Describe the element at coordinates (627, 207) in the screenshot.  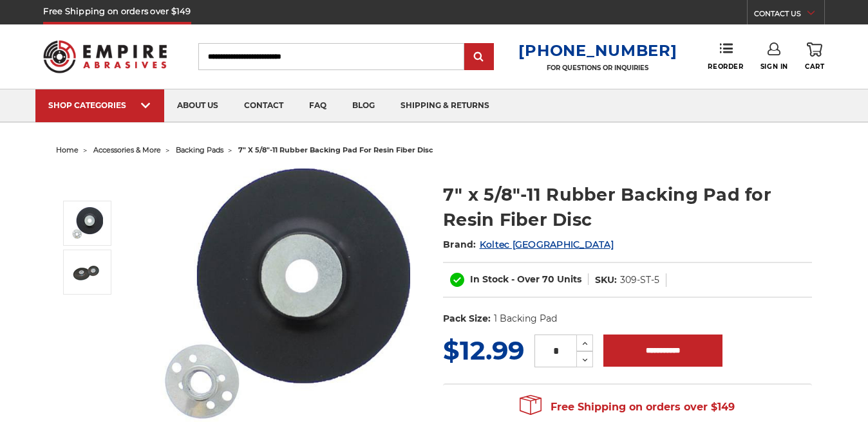
I see `h1: 7" x 5/8"-11 Rubber Backing Pad for Resin Fiber Disc` at that location.